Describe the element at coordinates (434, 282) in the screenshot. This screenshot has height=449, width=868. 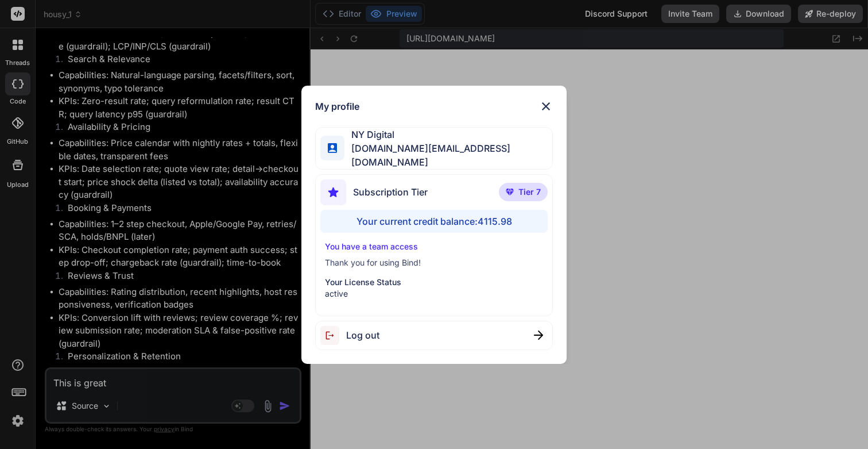
I see `p: Your License Status` at that location.